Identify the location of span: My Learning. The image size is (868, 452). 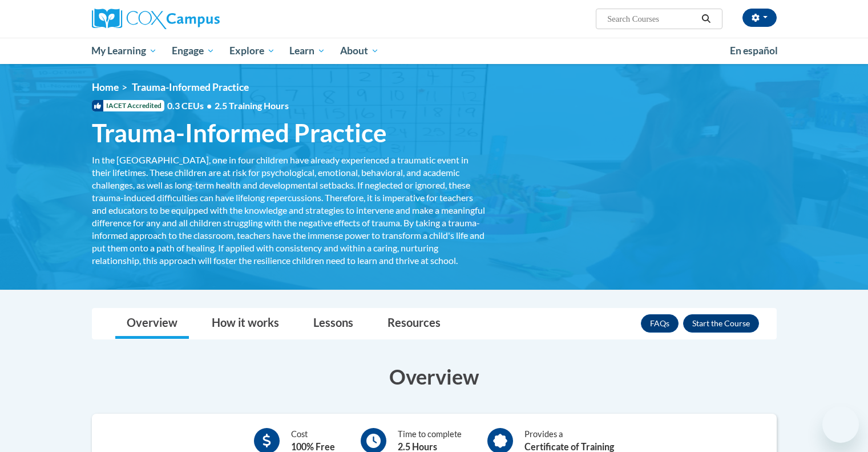
(124, 51).